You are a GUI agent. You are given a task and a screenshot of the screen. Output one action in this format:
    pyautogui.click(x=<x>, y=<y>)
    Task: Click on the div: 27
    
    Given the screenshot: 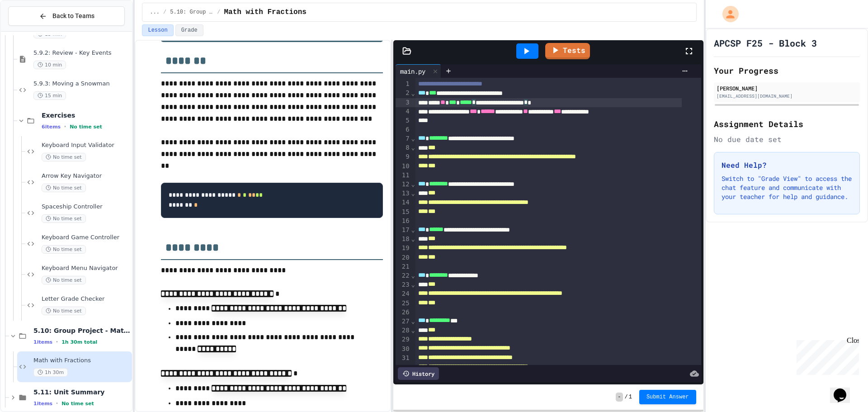 What is the action you would take?
    pyautogui.click(x=403, y=321)
    